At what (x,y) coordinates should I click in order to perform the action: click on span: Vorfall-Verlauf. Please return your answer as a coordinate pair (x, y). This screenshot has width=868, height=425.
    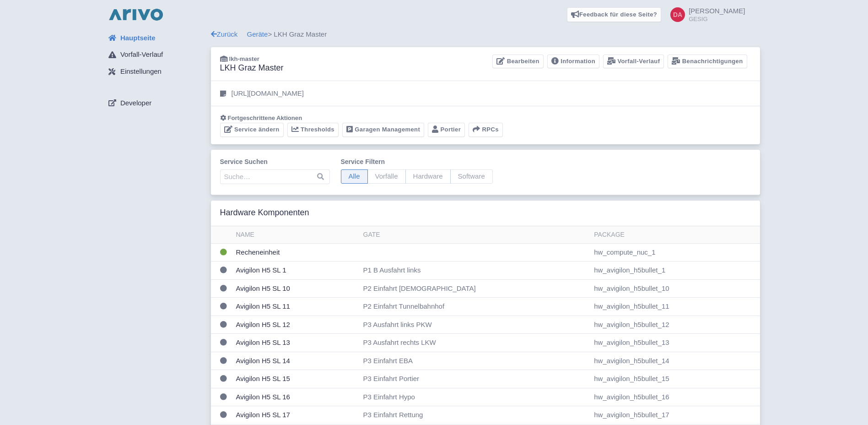
    Looking at the image, I should click on (141, 55).